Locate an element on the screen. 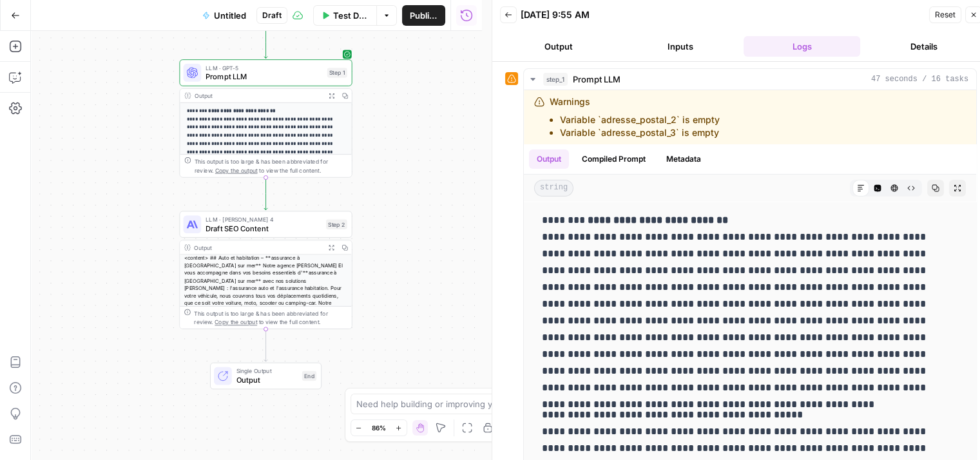 The width and height of the screenshot is (980, 460). g: Edge from step_1 to step_2 is located at coordinates (265, 193).